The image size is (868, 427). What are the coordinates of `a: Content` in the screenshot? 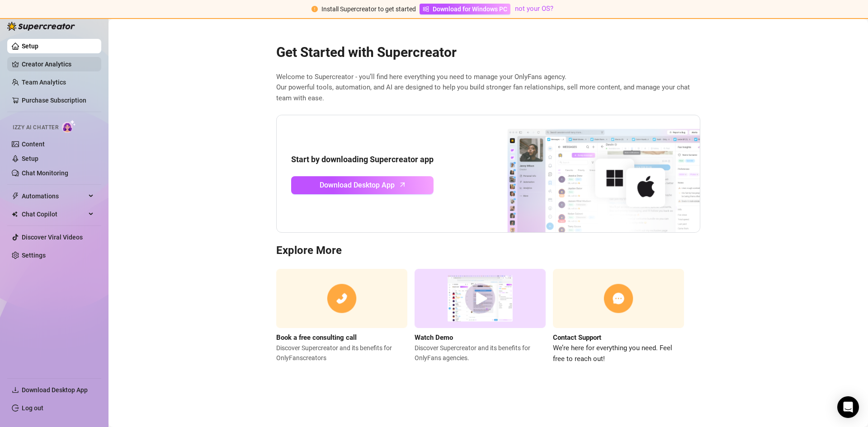 It's located at (33, 144).